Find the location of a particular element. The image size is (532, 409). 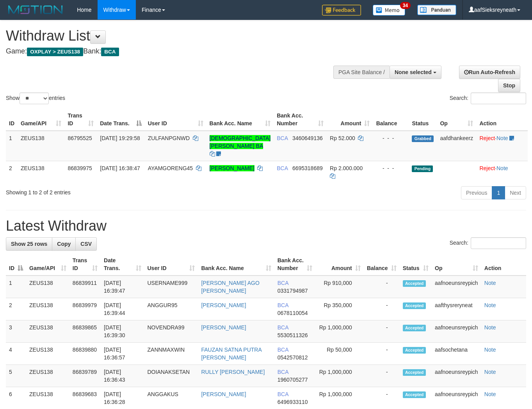

span: Copy 0542570812 to clipboard is located at coordinates (293, 358).